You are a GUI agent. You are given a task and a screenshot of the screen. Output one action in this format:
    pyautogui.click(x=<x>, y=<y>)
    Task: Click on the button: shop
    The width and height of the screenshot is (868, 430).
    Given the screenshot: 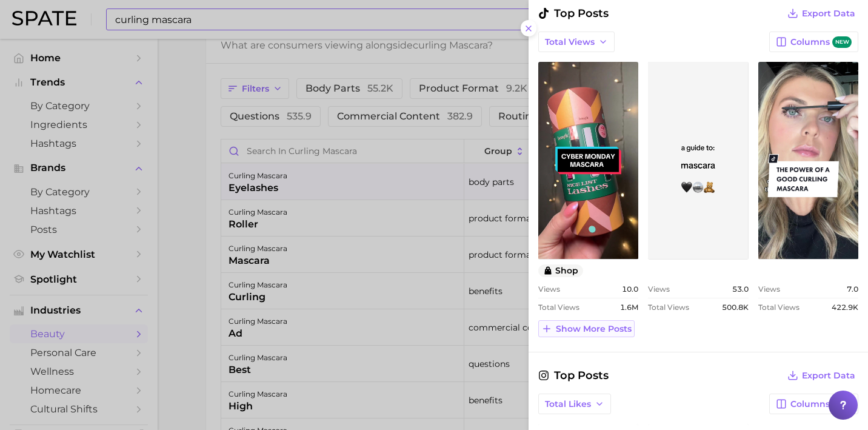 What is the action you would take?
    pyautogui.click(x=560, y=270)
    